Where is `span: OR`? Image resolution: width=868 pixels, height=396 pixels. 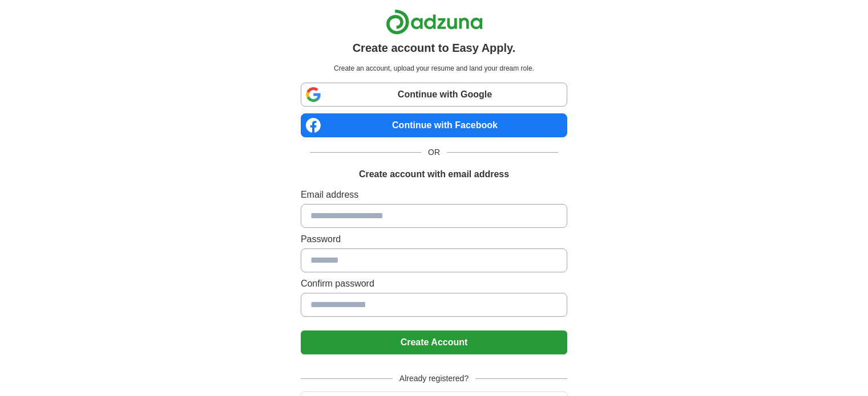 span: OR is located at coordinates (434, 152).